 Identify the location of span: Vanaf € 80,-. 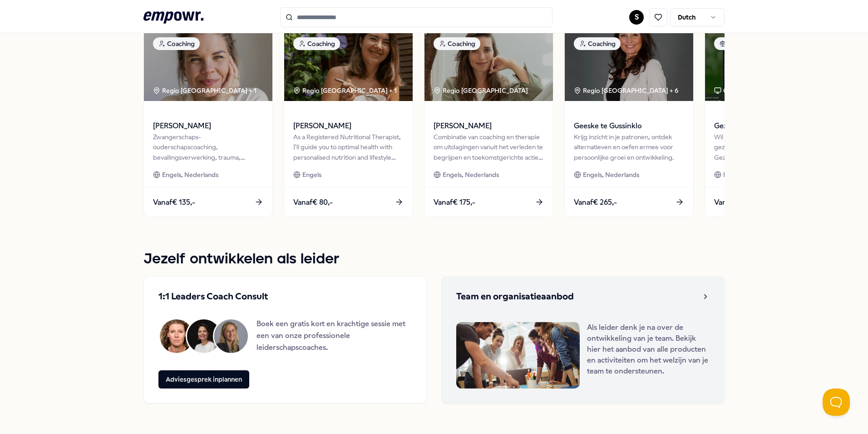
(313, 202).